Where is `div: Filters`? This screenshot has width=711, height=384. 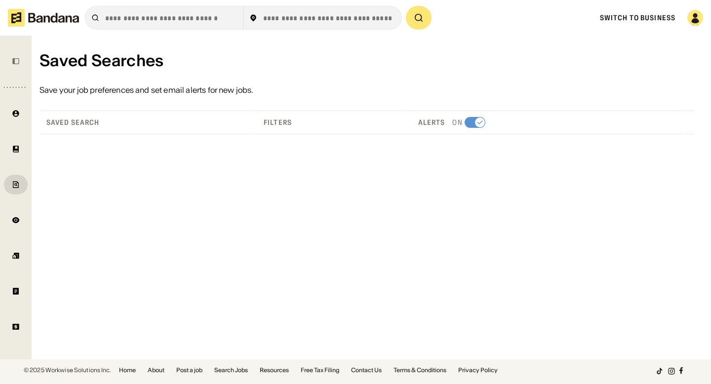
div: Filters is located at coordinates (273, 122).